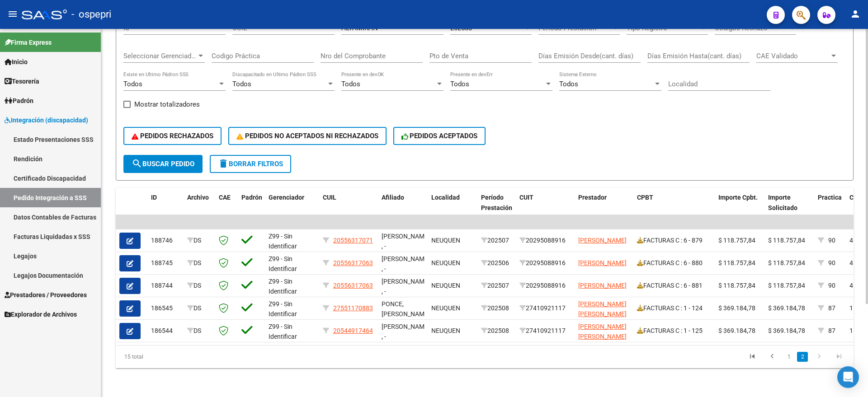 The height and width of the screenshot is (397, 868). Describe the element at coordinates (292, 208) in the screenshot. I see `datatable-header-cell: Gerenciador` at that location.